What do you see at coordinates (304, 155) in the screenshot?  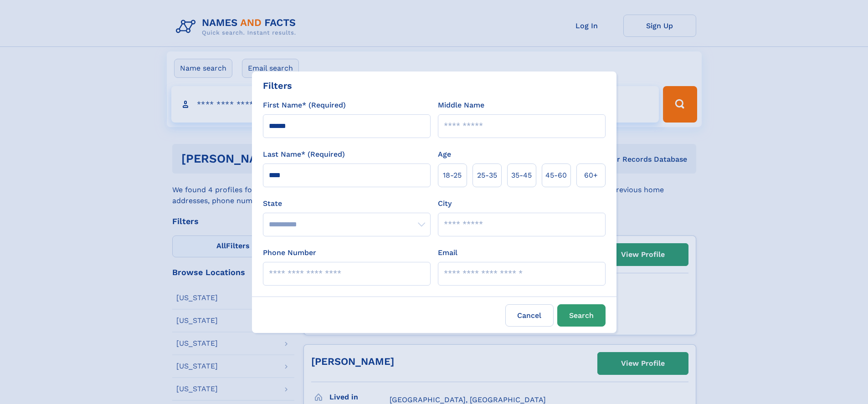 I see `label: Last Name* (Required)` at bounding box center [304, 155].